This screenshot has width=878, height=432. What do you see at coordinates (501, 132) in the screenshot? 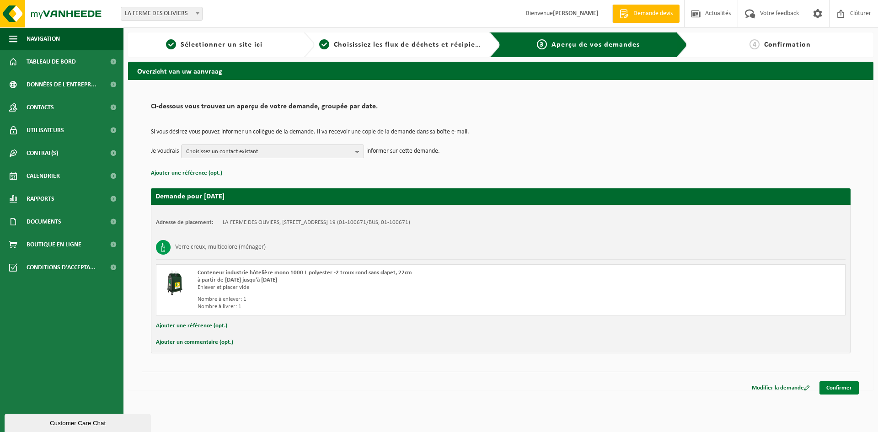
I see `p: Si vous désirez vous pouvez informer un collègue de la demande. Il va recevoir une copie de la de...` at bounding box center [501, 132].